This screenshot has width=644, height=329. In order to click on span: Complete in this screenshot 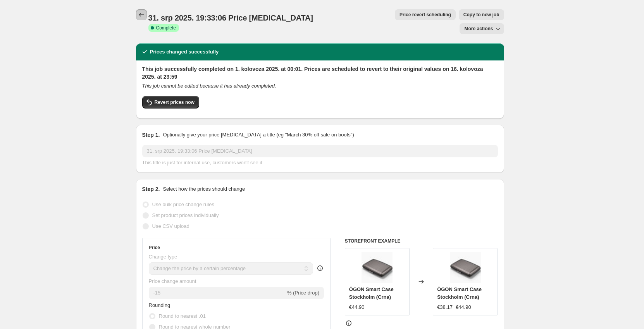, I will do `click(166, 28)`.